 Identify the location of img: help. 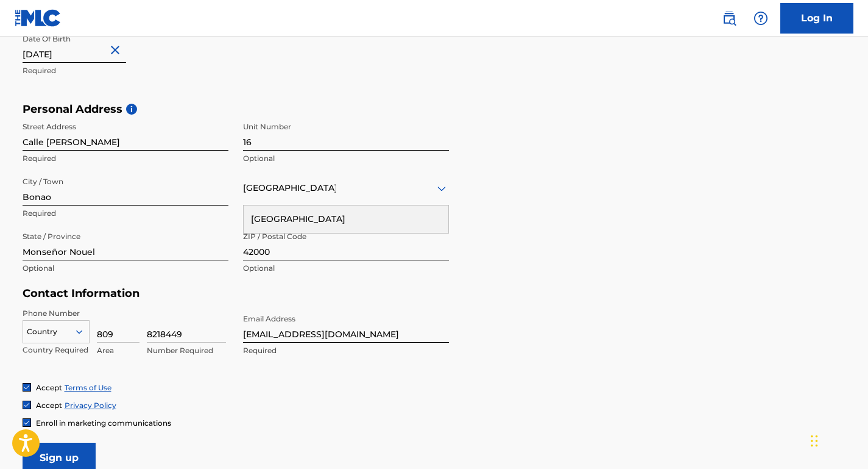
(761, 18).